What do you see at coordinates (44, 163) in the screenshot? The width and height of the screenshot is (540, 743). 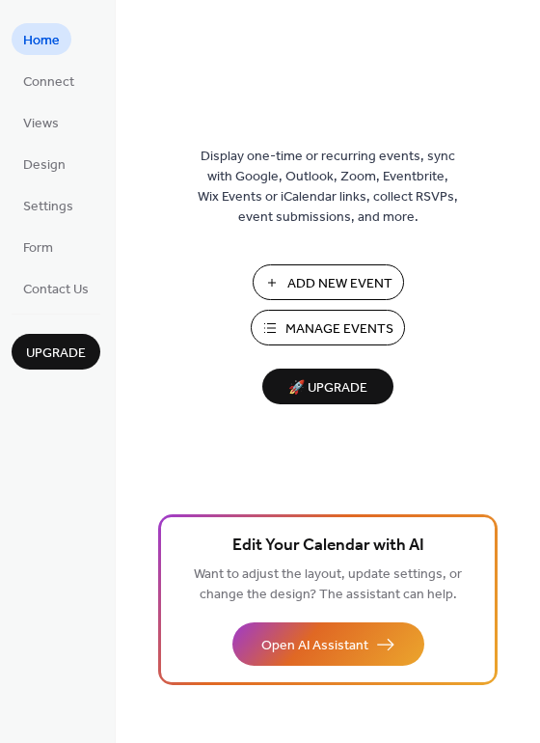 I see `a: Design` at bounding box center [44, 163].